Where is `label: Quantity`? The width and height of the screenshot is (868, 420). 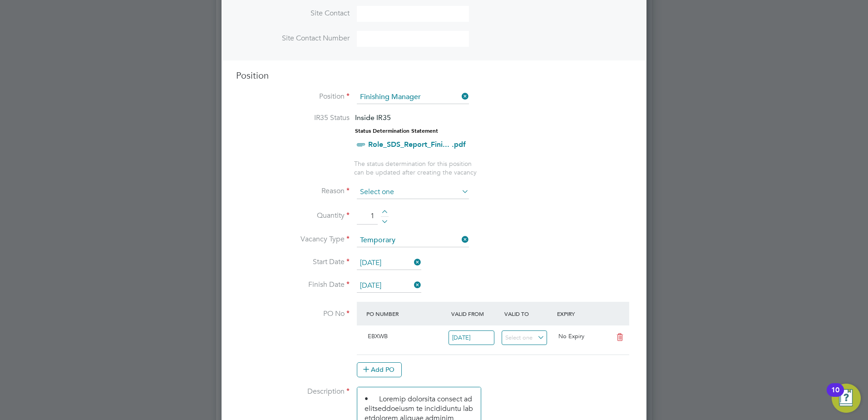
label: Quantity is located at coordinates (293, 215).